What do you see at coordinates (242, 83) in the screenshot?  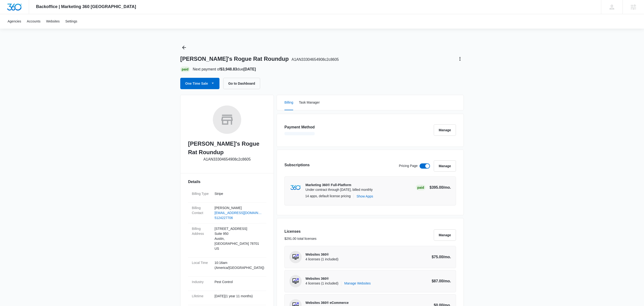 I see `a: Go to Dashboard` at bounding box center [242, 83].